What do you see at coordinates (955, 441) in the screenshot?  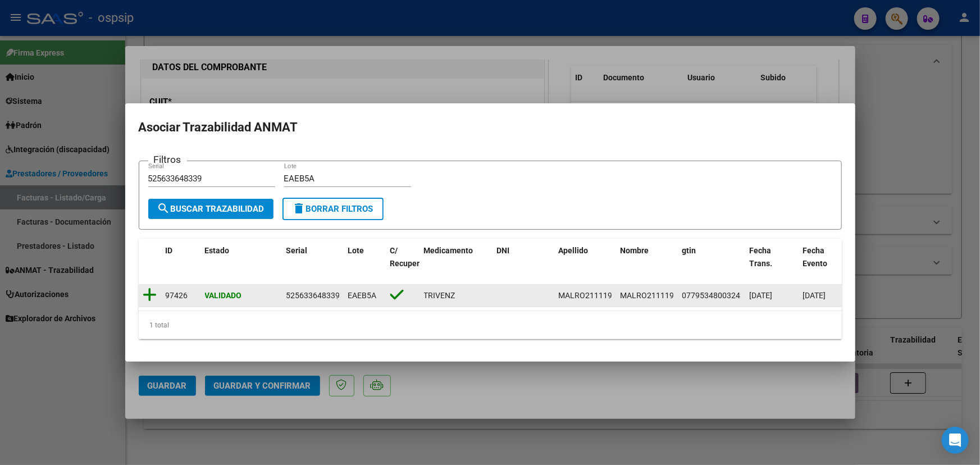 I see `div: Open Intercom Messenger` at bounding box center [955, 441].